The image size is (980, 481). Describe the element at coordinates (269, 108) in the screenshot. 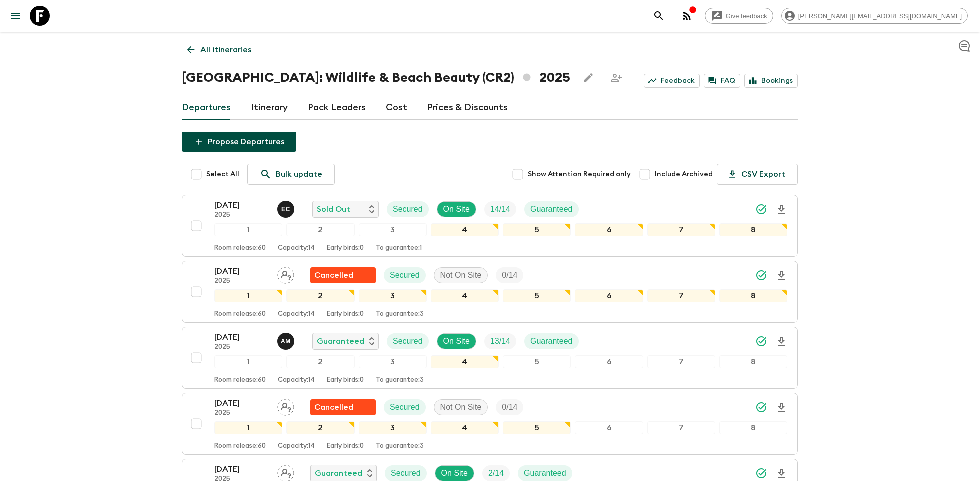

I see `a: Itinerary` at that location.